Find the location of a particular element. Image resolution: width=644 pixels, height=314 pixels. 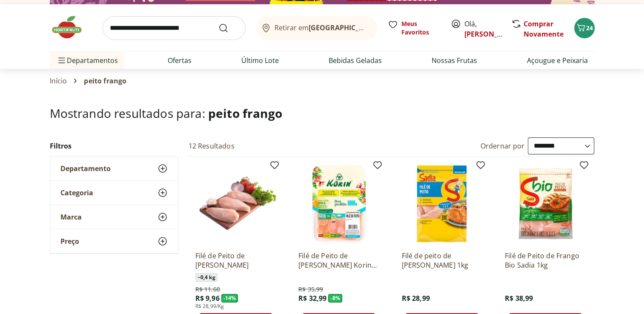

button: Departamento is located at coordinates (114, 168).